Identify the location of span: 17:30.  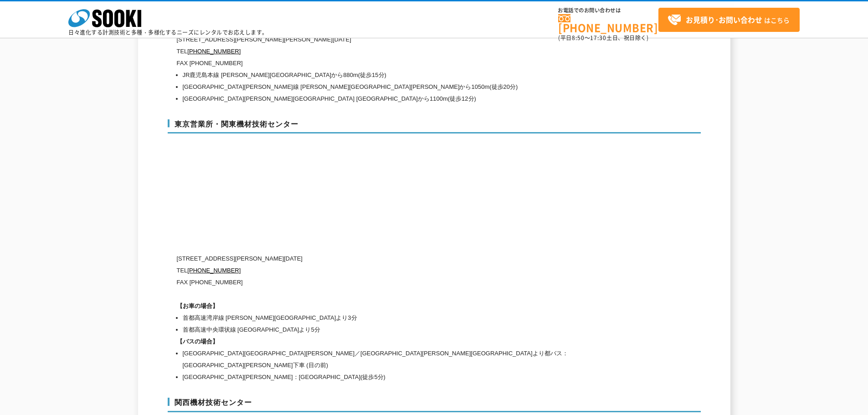
(599, 38).